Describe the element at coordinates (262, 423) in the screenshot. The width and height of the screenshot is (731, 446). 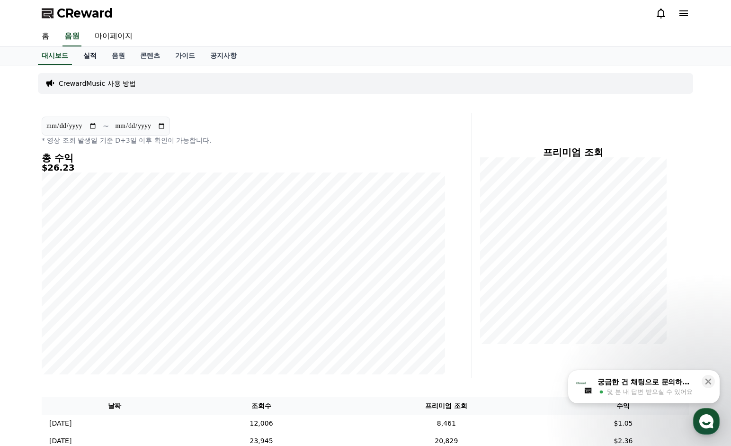
I see `td: 12,006` at that location.